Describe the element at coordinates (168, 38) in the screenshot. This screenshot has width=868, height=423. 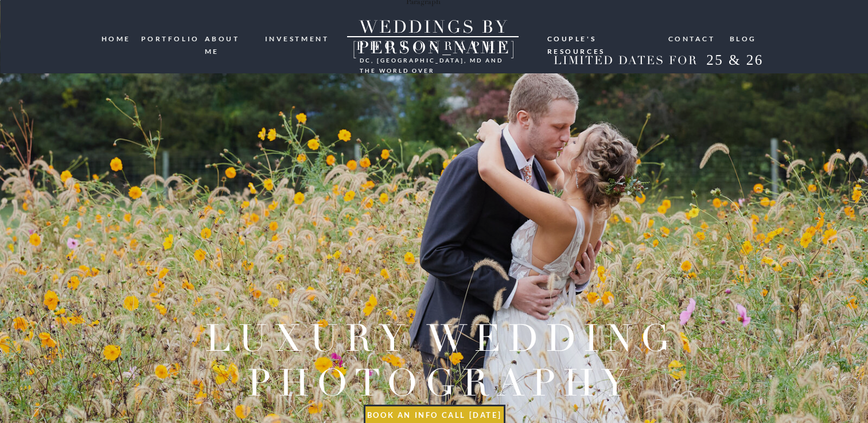
I see `a: portfolio` at that location.